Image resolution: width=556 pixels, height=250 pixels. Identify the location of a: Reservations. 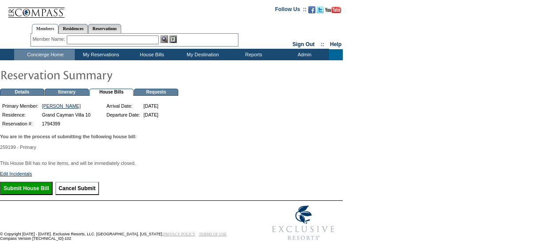
(104, 28).